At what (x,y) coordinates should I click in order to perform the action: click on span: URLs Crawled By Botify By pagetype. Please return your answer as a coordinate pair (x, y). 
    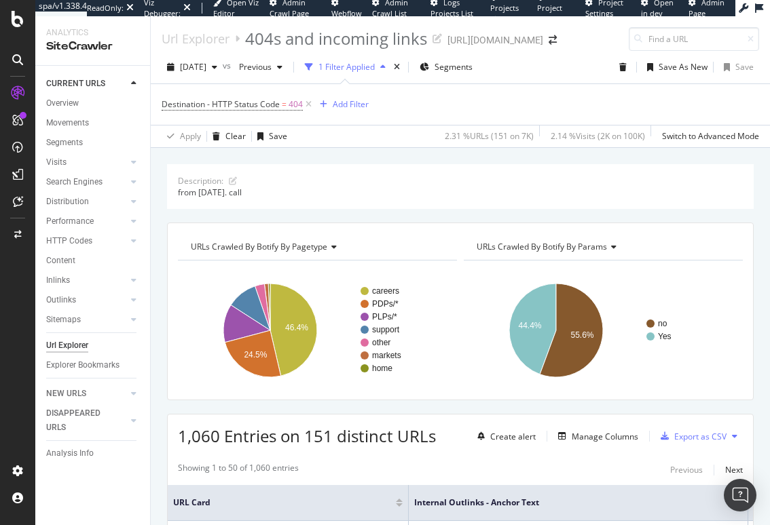
    Looking at the image, I should click on (259, 246).